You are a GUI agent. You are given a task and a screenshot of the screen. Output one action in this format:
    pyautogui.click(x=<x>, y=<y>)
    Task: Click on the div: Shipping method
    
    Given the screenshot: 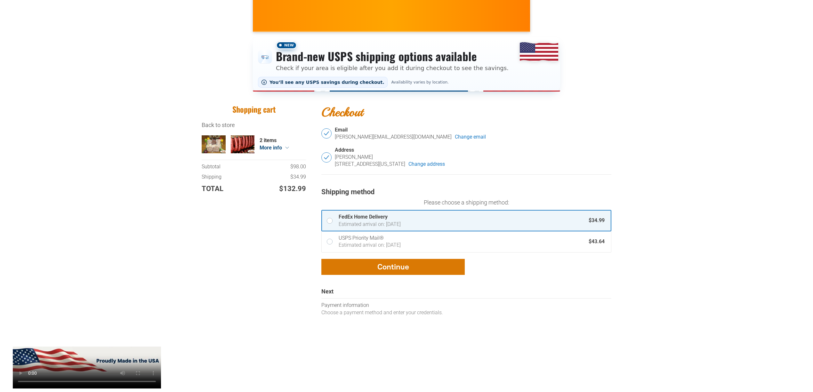 What is the action you would take?
    pyautogui.click(x=466, y=192)
    